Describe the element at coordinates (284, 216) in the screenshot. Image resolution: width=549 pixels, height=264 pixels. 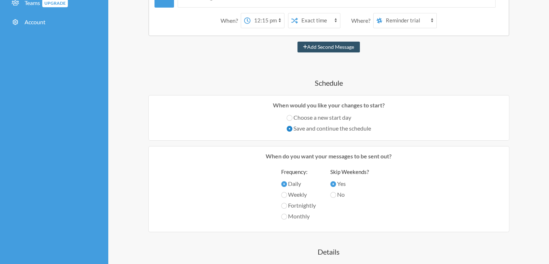
I see `input: Monthly` at that location.